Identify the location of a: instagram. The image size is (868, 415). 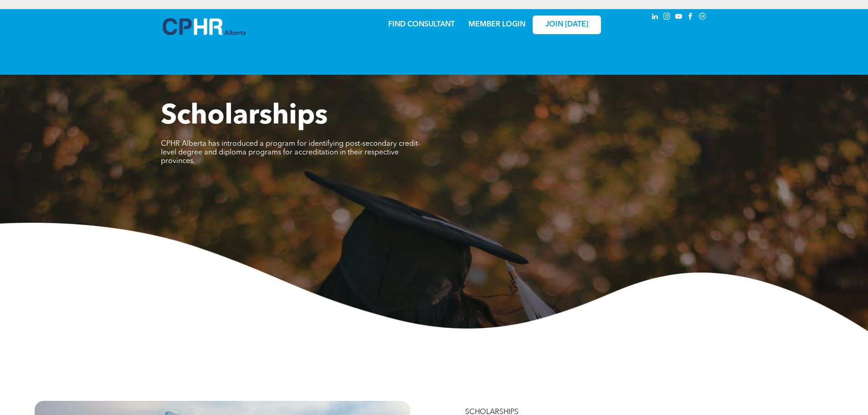
(667, 17).